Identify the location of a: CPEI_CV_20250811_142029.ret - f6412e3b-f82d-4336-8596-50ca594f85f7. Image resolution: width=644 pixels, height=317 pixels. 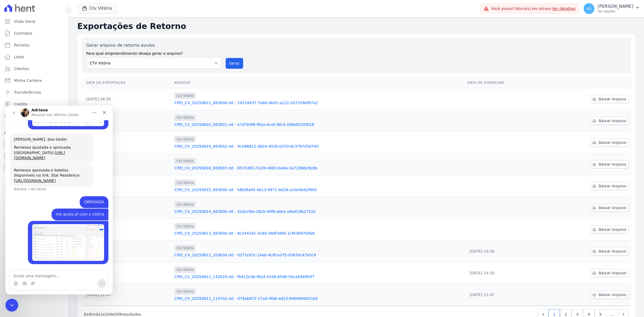
(319, 277).